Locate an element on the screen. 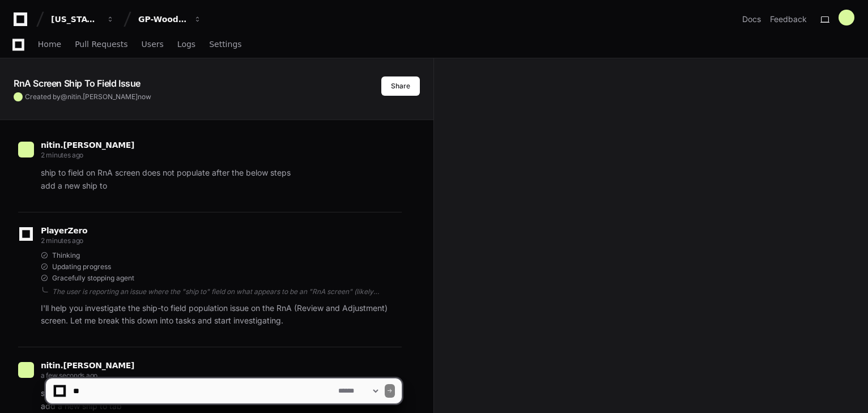  div: The user is reporting an issue where the "ship to" field on what appears to be an "RnA screen" (l... is located at coordinates (227, 292).